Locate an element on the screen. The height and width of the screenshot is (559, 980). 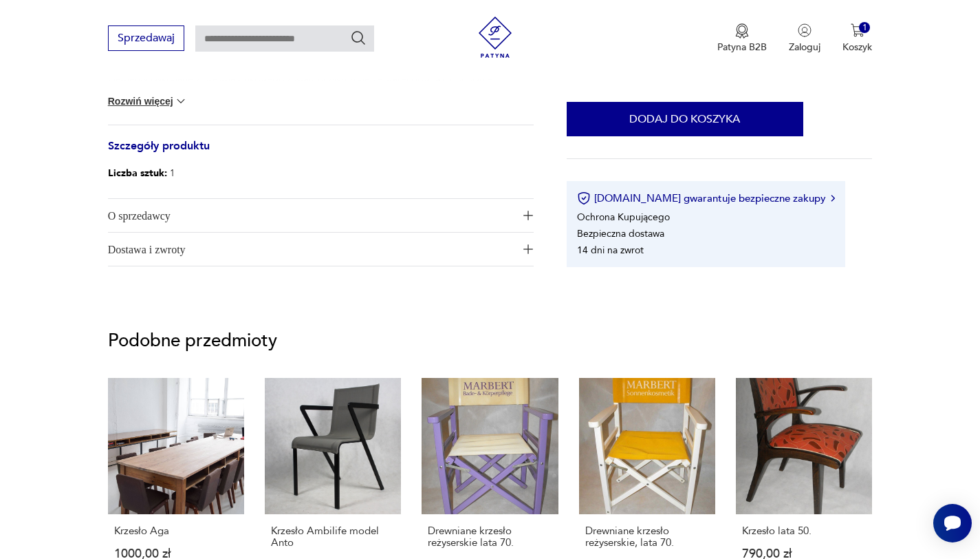
li: 14 dni na zwrot is located at coordinates (610, 249).